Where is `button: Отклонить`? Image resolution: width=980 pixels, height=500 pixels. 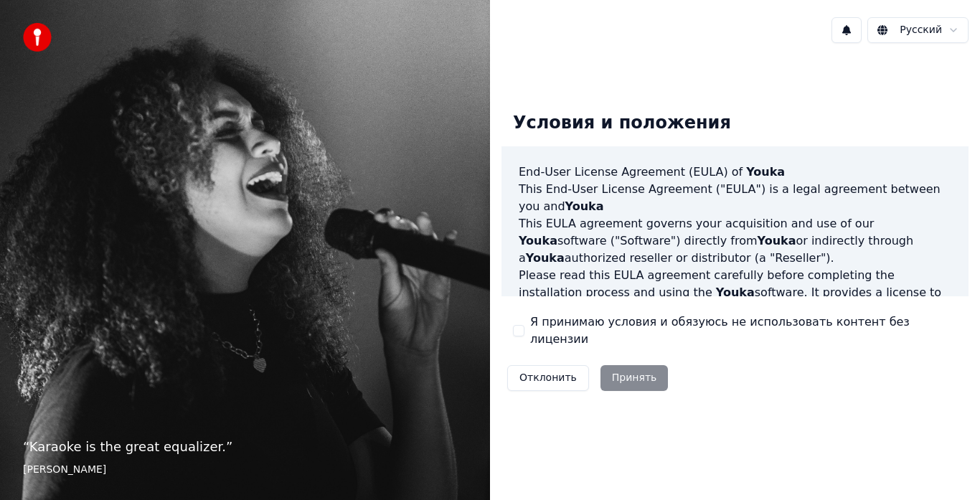 button: Отклонить is located at coordinates (548, 378).